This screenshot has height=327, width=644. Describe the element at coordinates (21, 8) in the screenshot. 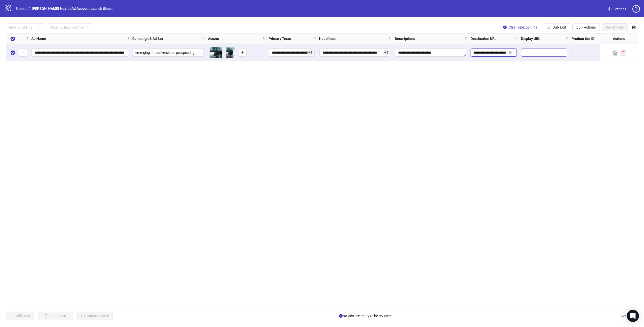

I see `a: Sheets` at that location.